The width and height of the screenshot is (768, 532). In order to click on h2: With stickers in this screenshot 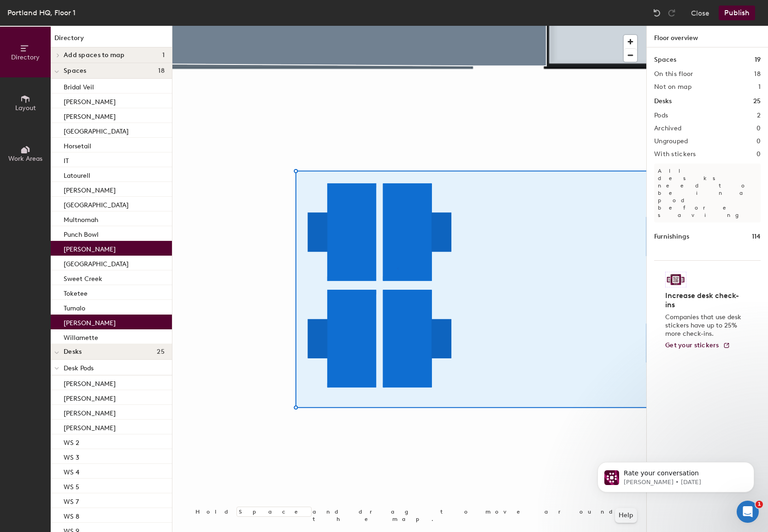, I will do `click(674, 154)`.